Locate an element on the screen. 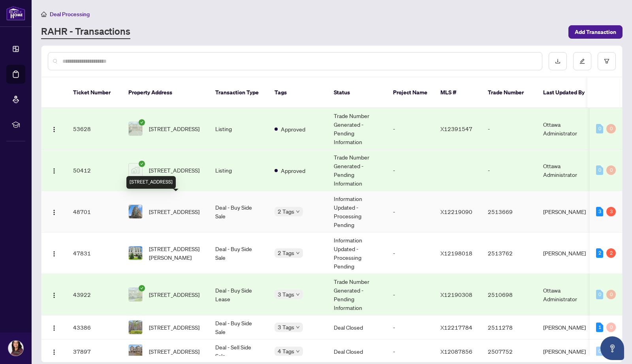 The width and height of the screenshot is (632, 364). button: Open asap is located at coordinates (612, 348).